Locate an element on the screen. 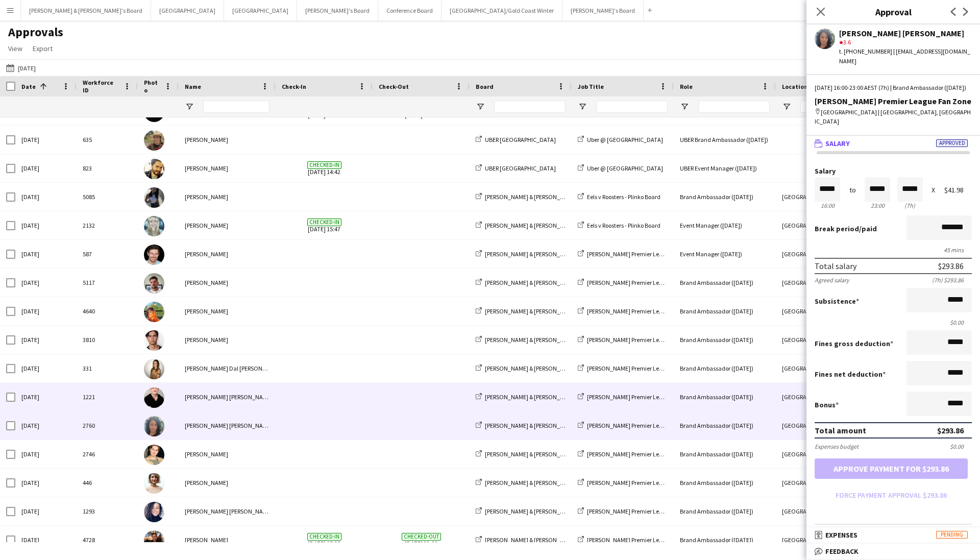 Image resolution: width=980 pixels, height=560 pixels. span: Feedback is located at coordinates (841, 552).